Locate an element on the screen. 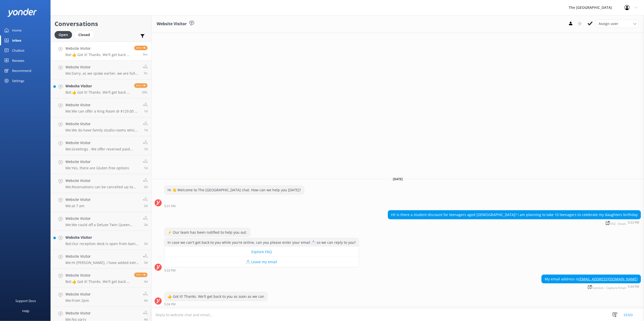 This screenshot has width=644, height=321. div: In case we can't get back to you while you're online, can you please enter your email 📩 so we can... is located at coordinates (261, 243).